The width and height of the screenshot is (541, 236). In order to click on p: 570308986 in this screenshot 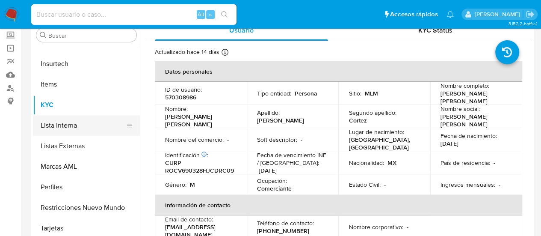, I will do `click(181, 97)`.